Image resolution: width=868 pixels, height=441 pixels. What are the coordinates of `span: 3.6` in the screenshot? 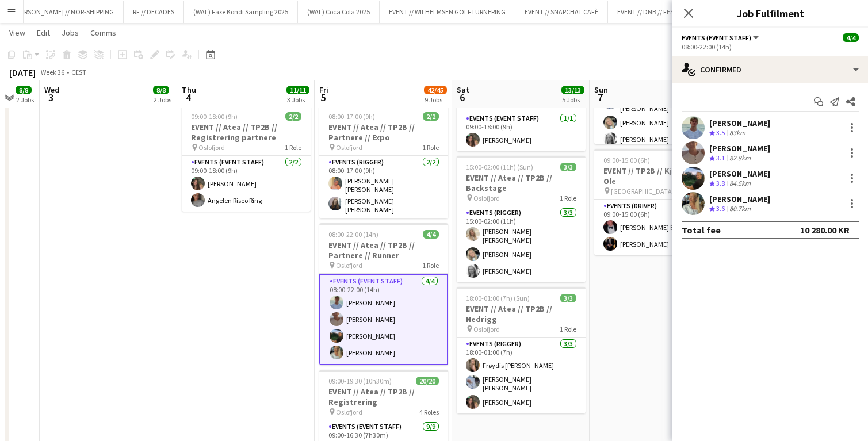 It's located at (720, 208).